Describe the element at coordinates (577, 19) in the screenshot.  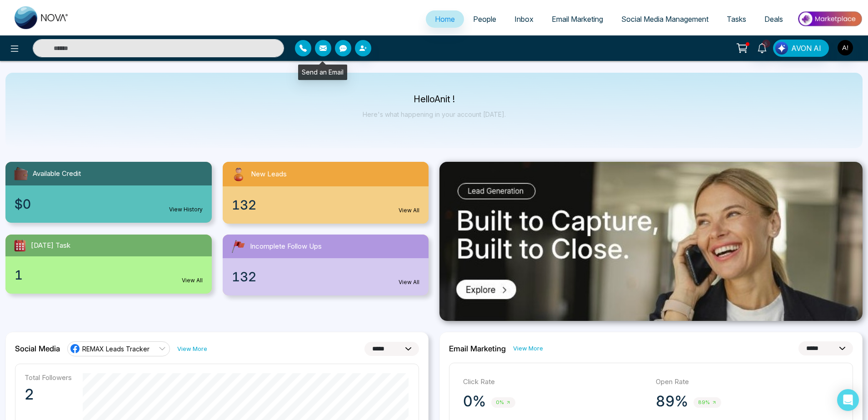
I see `a: Email Marketing` at that location.